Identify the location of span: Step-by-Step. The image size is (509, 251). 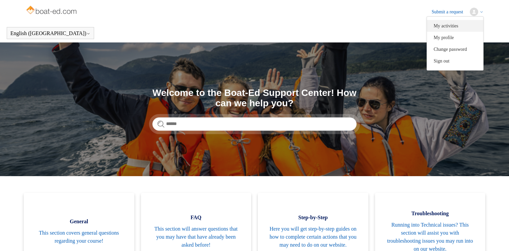
(313, 218).